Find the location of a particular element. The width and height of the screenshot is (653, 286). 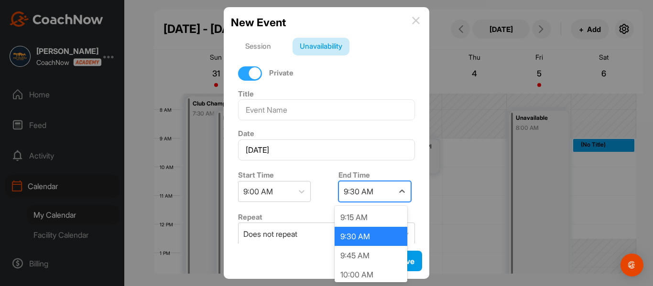

label: Title is located at coordinates (246, 94).